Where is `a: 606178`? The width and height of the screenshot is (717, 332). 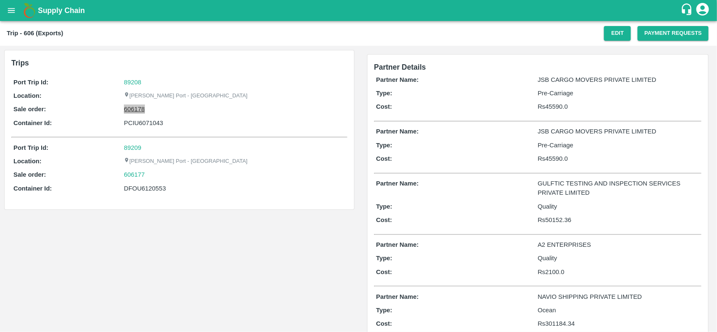
a: 606178 is located at coordinates (134, 109).